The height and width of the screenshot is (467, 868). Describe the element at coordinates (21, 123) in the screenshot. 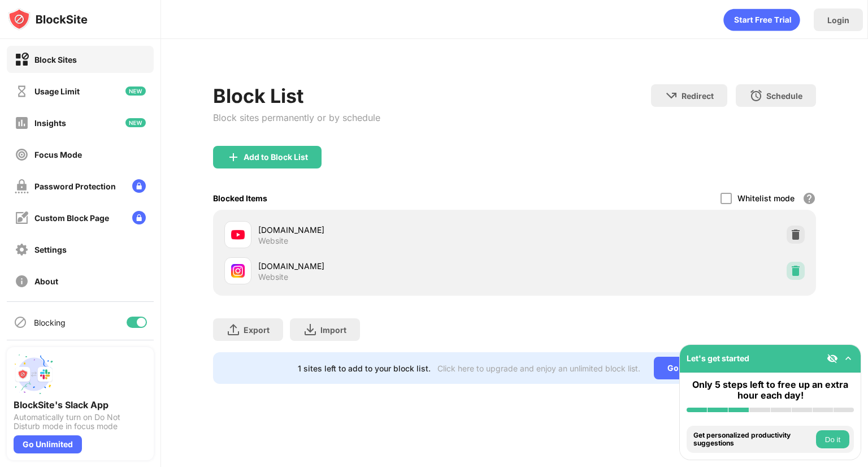

I see `img: insights-off.svg` at that location.